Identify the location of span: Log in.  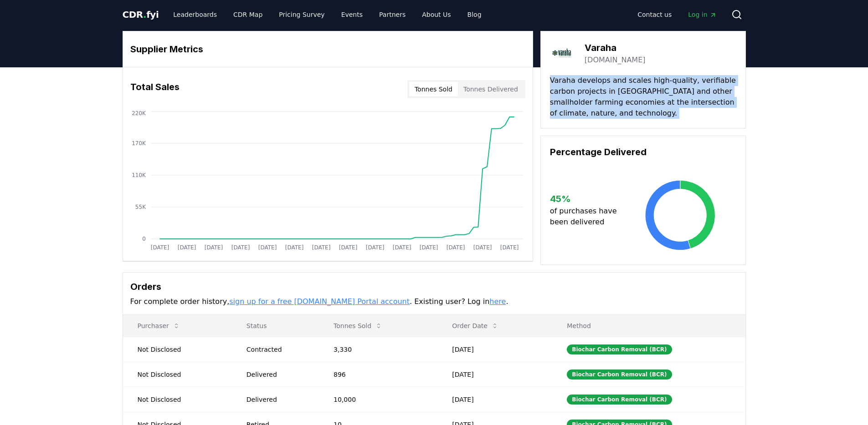
(702, 14).